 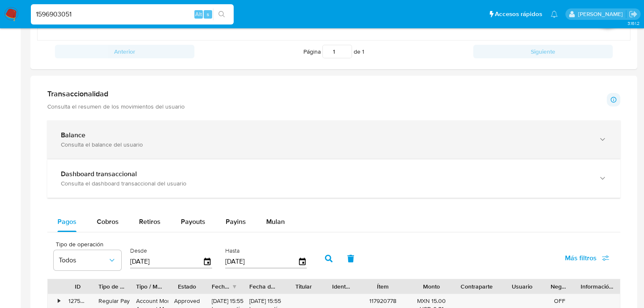 What do you see at coordinates (125, 52) in the screenshot?
I see `button: Anterior` at bounding box center [125, 52].